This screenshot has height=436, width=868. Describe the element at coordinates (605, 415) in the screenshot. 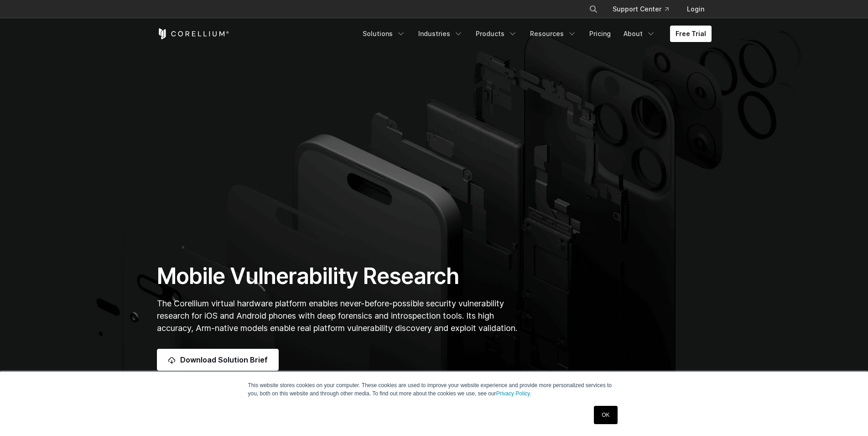

I see `a: OK` at that location.